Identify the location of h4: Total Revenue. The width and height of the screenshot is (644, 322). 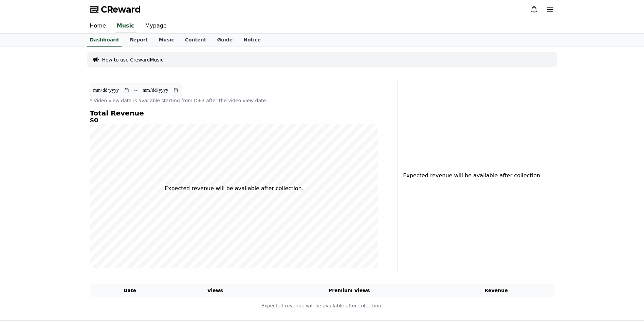
(234, 113).